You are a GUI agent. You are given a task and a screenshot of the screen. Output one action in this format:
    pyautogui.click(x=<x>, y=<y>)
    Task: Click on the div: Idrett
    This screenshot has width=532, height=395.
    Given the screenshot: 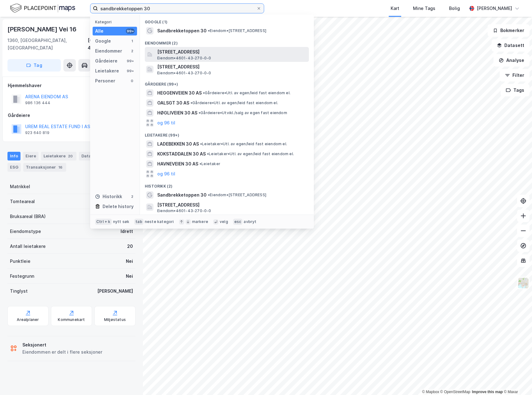 What is the action you would take?
    pyautogui.click(x=127, y=232)
    